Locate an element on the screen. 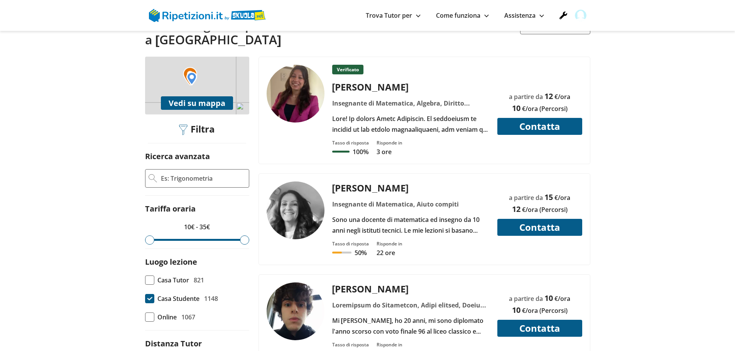 The height and width of the screenshot is (351, 735). a: Come funziona is located at coordinates (462, 15).